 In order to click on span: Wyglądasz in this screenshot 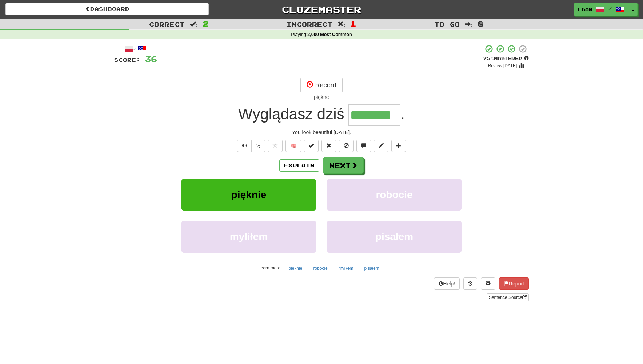, I will do `click(275, 114)`.